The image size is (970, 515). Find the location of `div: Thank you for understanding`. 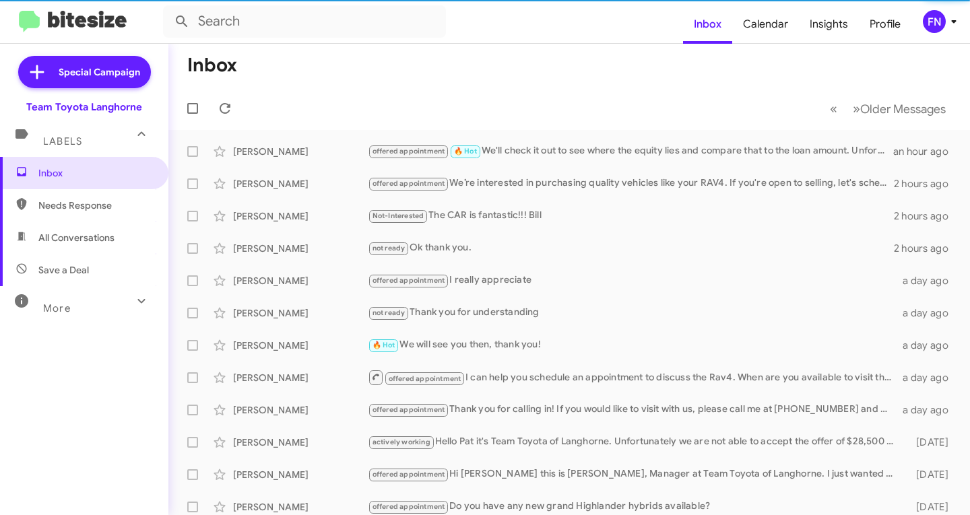

div: Thank you for understanding is located at coordinates (634, 313).